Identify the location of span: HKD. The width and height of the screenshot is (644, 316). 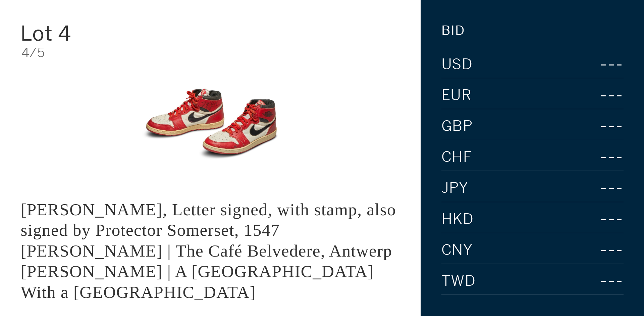
(457, 219).